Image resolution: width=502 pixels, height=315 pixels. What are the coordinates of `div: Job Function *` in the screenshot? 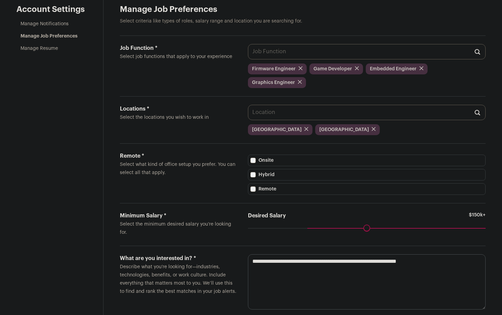 It's located at (178, 48).